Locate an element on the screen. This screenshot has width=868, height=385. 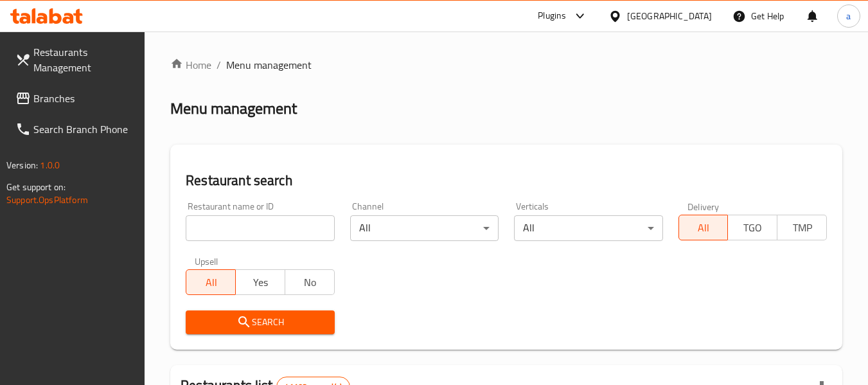
button: No is located at coordinates (310, 282).